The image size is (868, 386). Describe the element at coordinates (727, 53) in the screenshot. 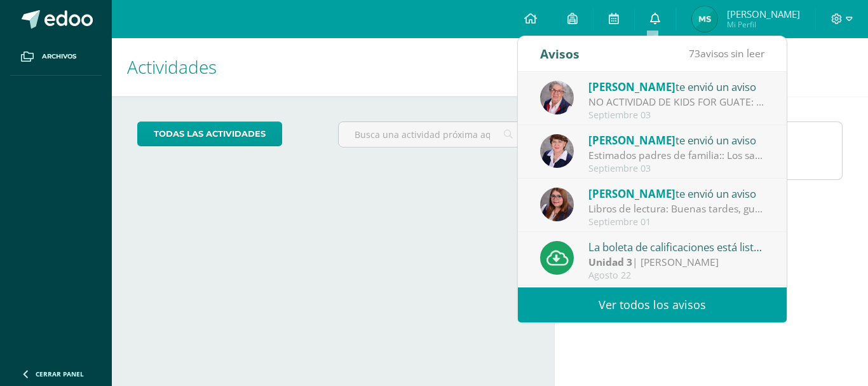

I see `span: avisos sin leer` at that location.